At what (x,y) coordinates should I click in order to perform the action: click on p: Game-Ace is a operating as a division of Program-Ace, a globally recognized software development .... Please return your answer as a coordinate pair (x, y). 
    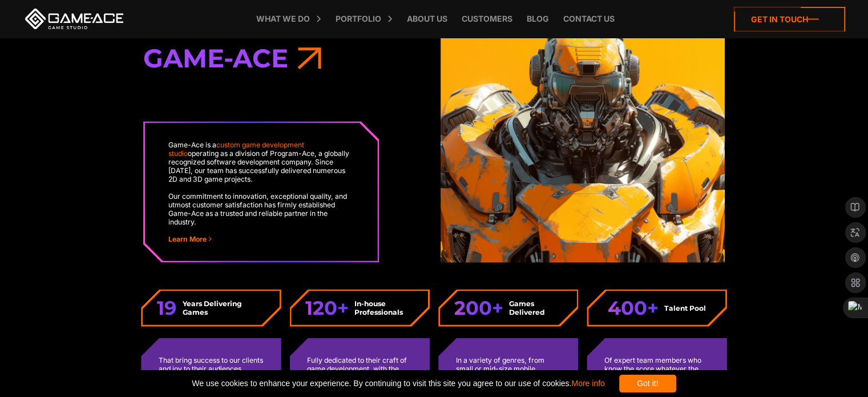
    Looking at the image, I should click on (262, 161).